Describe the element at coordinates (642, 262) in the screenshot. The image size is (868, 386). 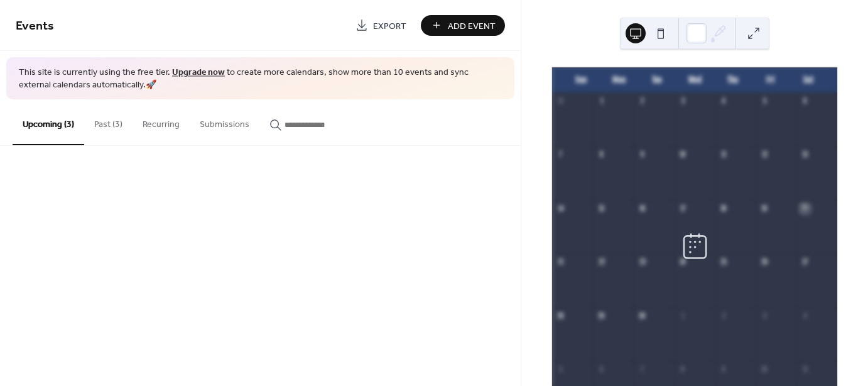
I see `div: 23` at that location.